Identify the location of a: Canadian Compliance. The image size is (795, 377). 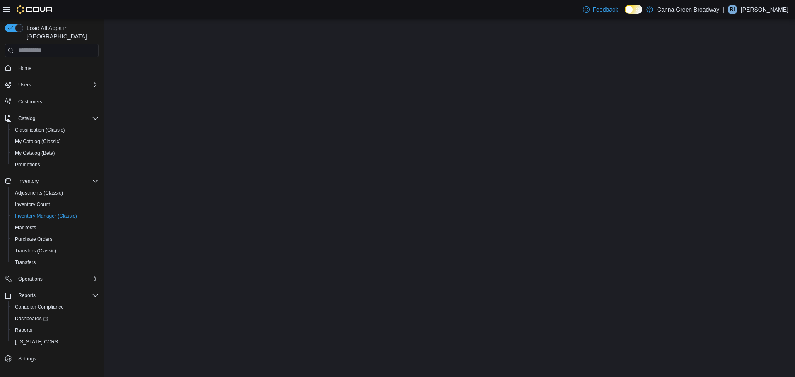
(39, 307).